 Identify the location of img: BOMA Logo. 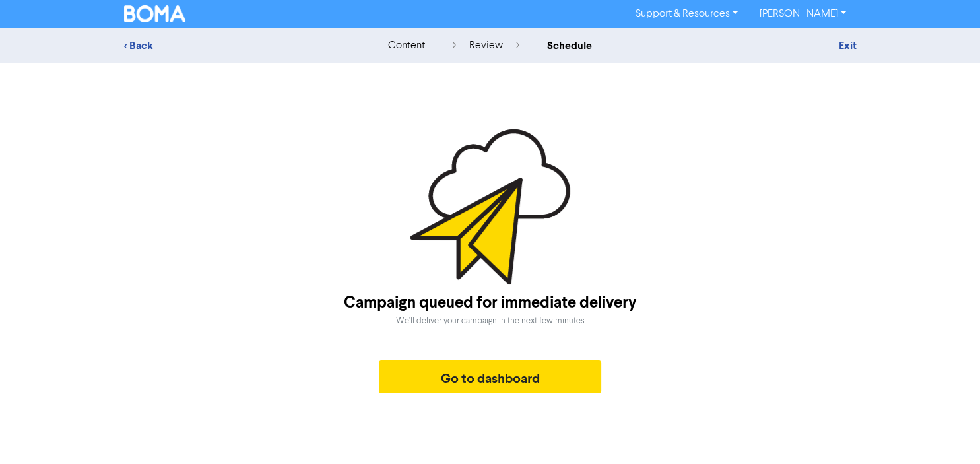
(155, 14).